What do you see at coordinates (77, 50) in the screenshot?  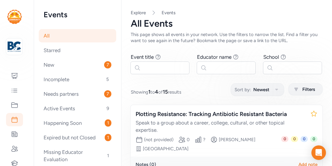 I see `div: Starred` at bounding box center [77, 50].